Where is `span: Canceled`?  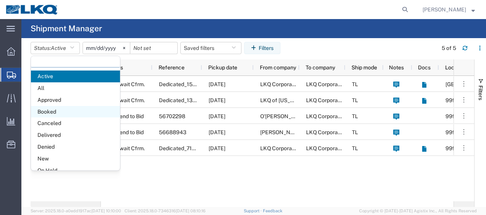
span: Canceled is located at coordinates (75, 123).